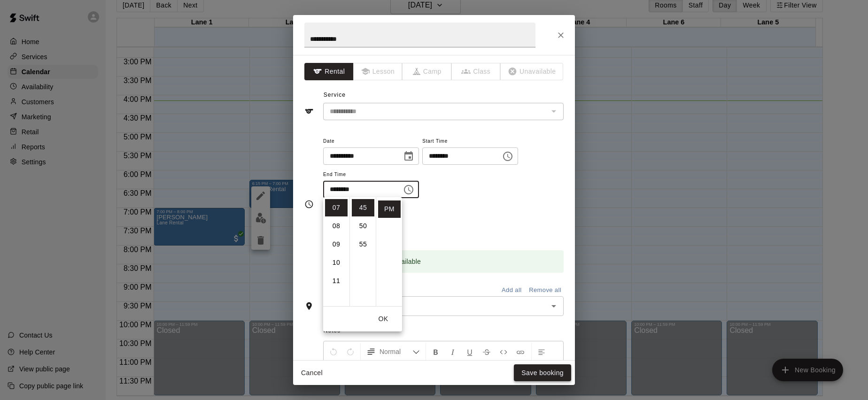  What do you see at coordinates (384, 319) in the screenshot?
I see `button: OK` at bounding box center [384, 319].